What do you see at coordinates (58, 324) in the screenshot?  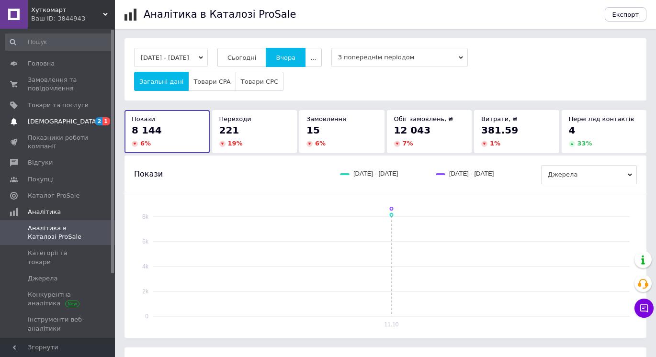 I see `span: Інструменти веб-аналітики` at bounding box center [58, 324].